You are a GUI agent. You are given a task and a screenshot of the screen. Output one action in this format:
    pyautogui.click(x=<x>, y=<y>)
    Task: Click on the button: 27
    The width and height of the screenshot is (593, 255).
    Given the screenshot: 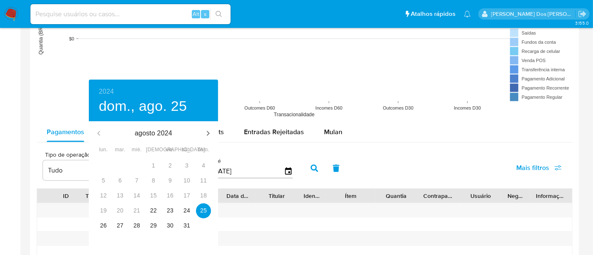 What is the action you would take?
    pyautogui.click(x=120, y=226)
    